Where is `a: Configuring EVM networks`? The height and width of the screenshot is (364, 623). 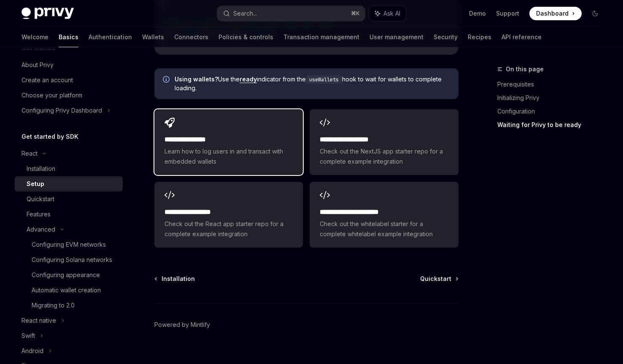
a: Configuring EVM networks is located at coordinates (69, 245).